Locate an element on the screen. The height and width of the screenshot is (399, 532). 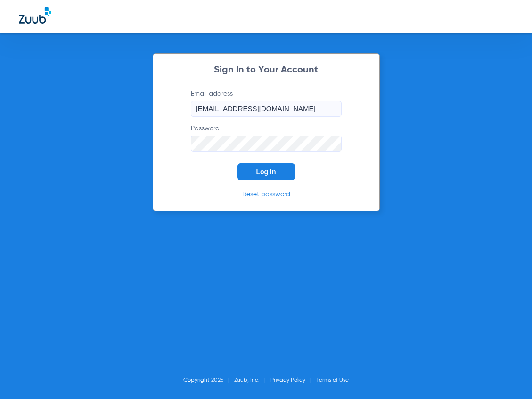
button: Log In is located at coordinates (266, 172).